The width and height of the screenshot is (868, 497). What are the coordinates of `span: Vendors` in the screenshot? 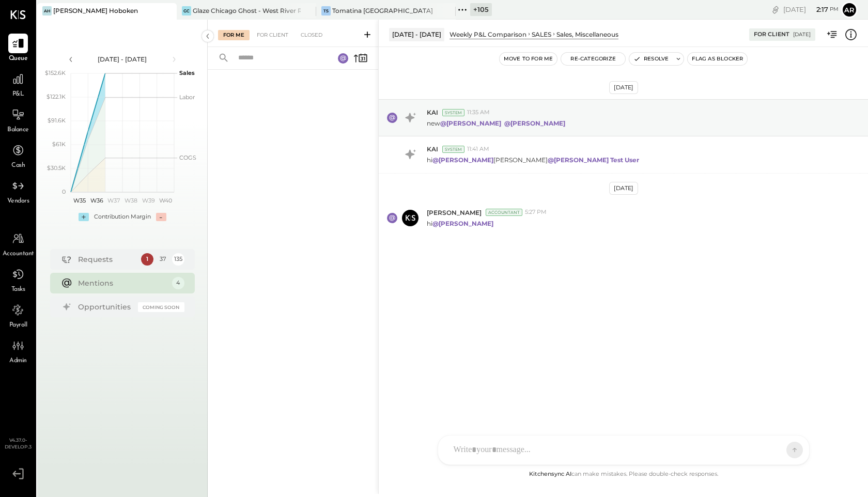 It's located at (18, 201).